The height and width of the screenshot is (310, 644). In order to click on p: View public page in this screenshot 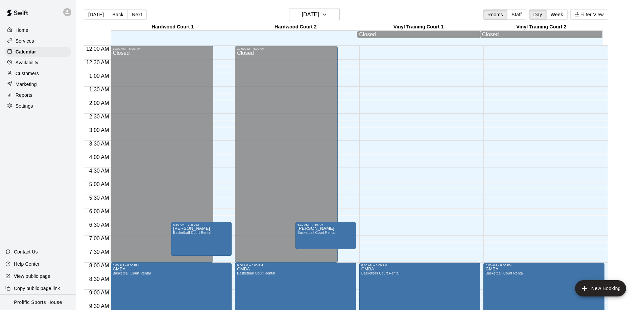, I will do `click(32, 276)`.